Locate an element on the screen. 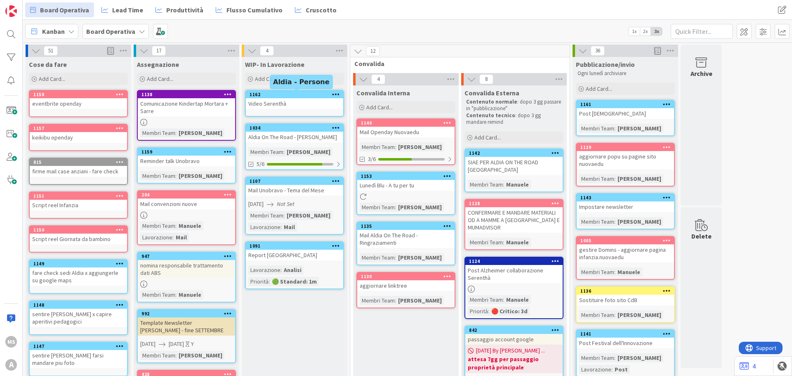  span: Cruscotto is located at coordinates (321, 10).